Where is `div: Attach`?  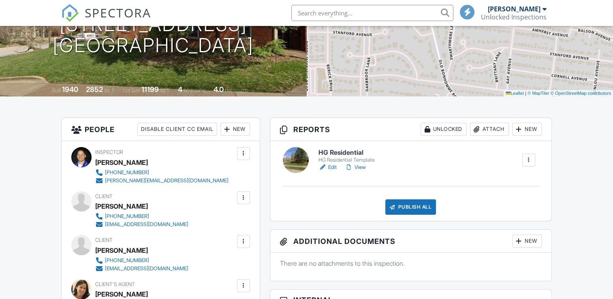
div: Attach is located at coordinates (489, 129).